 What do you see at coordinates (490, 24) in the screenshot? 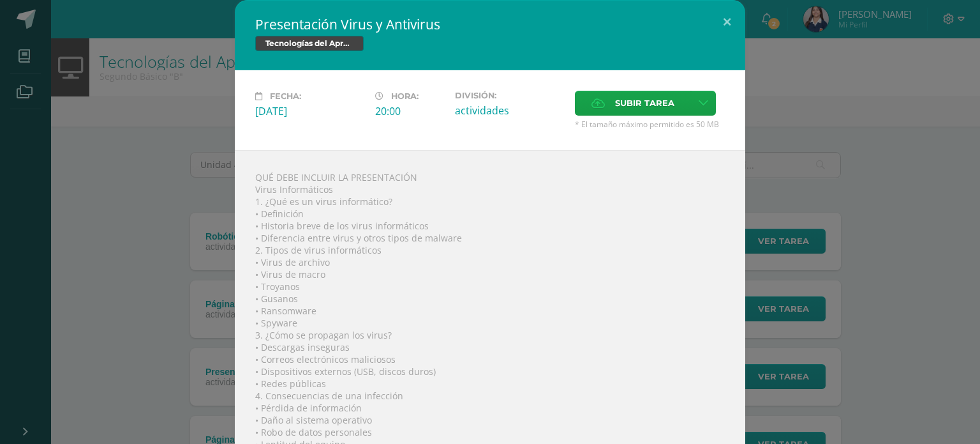
I see `h2: Presentación Virus y Antivirus` at bounding box center [490, 24].